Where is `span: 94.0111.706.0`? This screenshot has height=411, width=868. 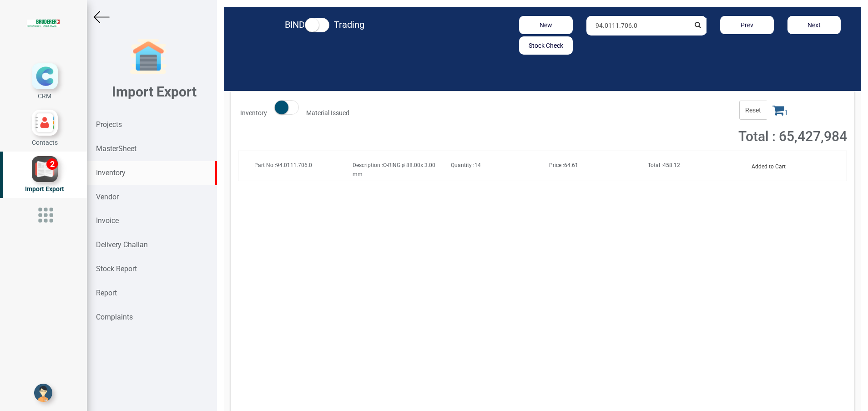 span: 94.0111.706.0 is located at coordinates (283, 165).